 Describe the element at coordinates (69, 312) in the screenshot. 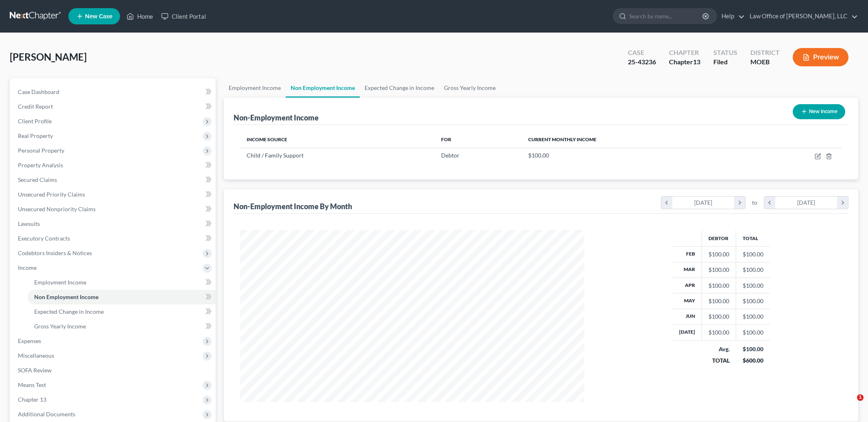

I see `span: Expected Change in Income` at that location.